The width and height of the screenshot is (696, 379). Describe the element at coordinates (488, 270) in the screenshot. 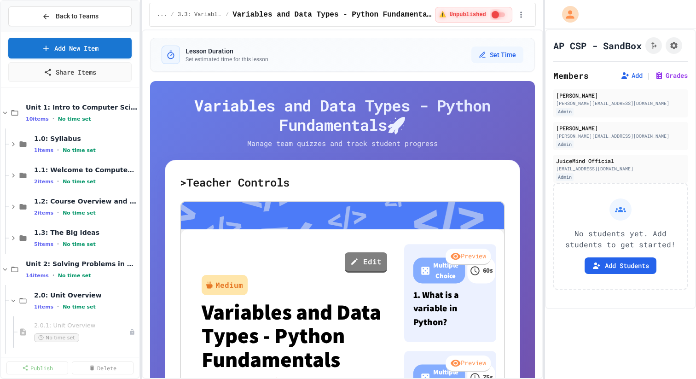

I see `p: 60 s` at that location.